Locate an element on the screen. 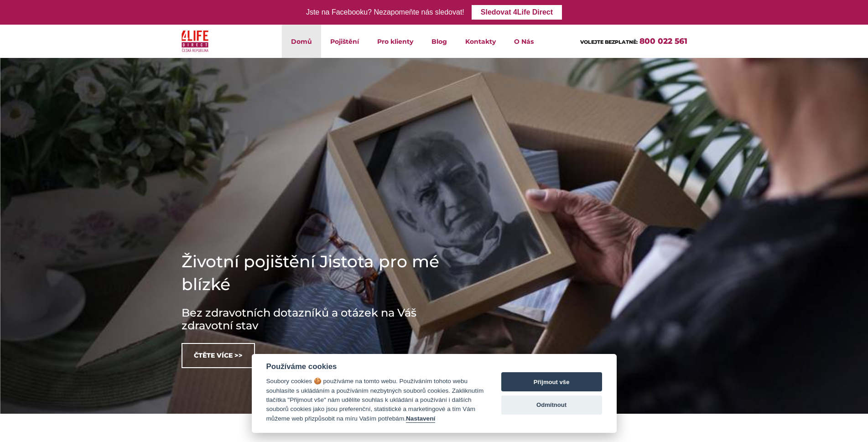 Image resolution: width=868 pixels, height=442 pixels. a: Sledovat 4Life Direct is located at coordinates (517, 13).